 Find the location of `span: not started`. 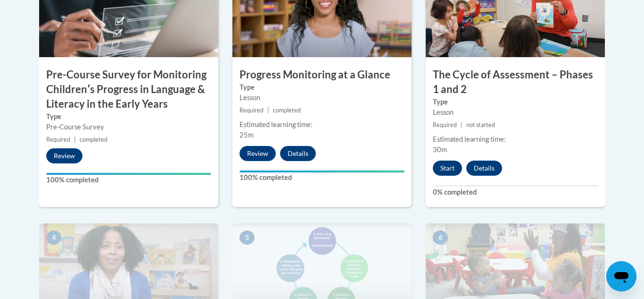

span: not started is located at coordinates (480, 124).